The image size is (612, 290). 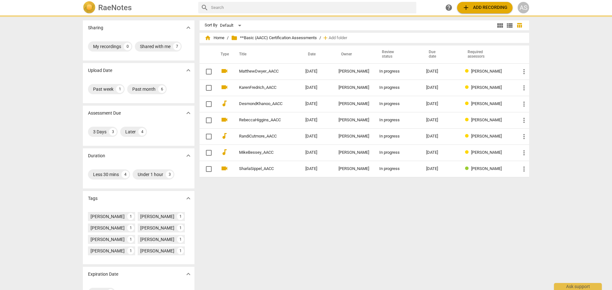 I want to click on button: Tile view, so click(x=500, y=25).